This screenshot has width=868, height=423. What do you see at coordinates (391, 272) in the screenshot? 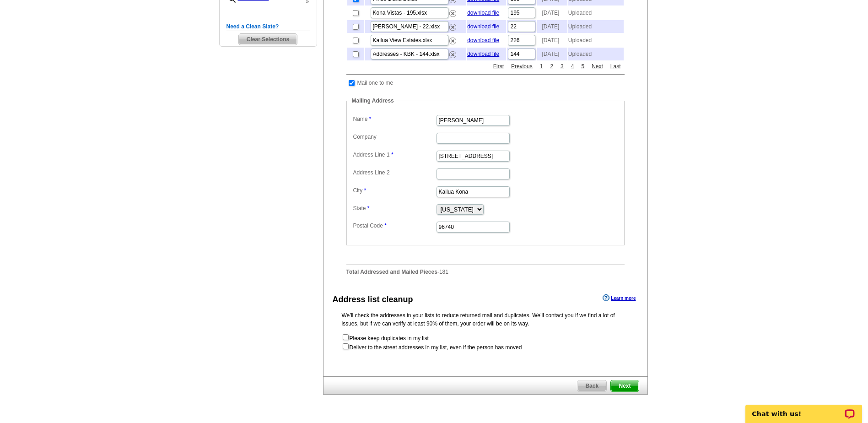
I see `strong: Total Addressed and Mailed Pieces` at bounding box center [391, 272].